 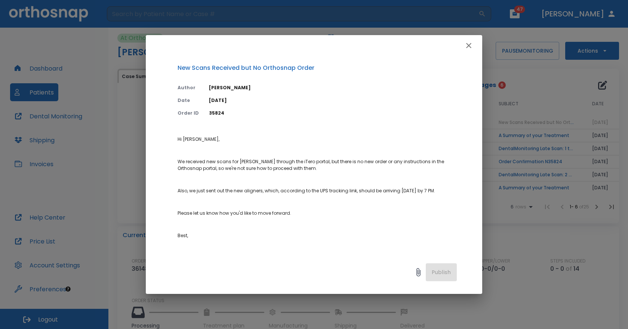 I want to click on p: Order ID, so click(x=189, y=113).